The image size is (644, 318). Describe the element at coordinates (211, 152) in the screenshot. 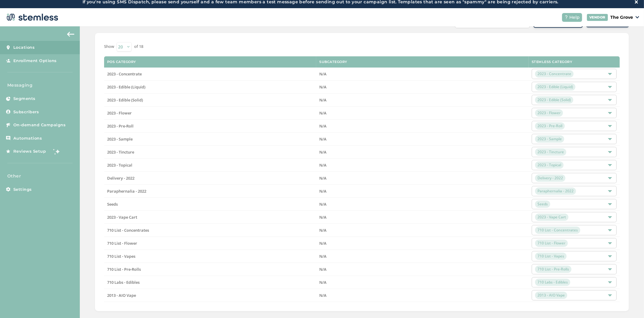

I see `label: 2023 - Tincture` at that location.